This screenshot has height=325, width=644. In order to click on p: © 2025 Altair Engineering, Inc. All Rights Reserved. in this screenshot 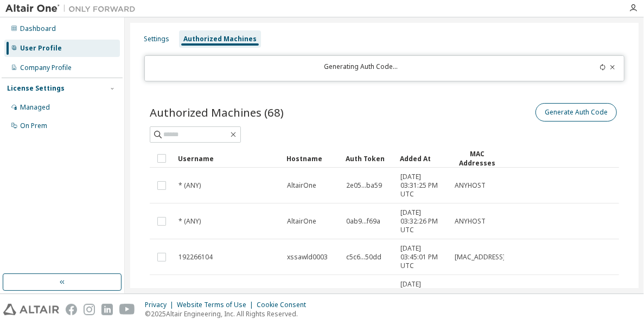, I will do `click(229, 314)`.